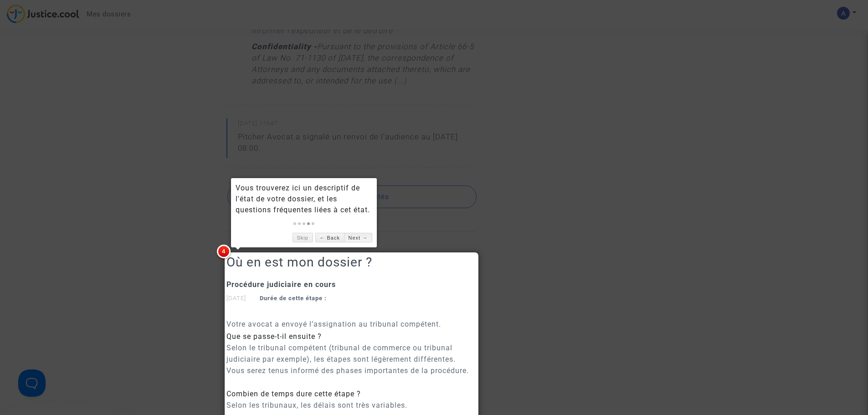 This screenshot has width=868, height=415. Describe the element at coordinates (224, 252) in the screenshot. I see `span: 4` at that location.